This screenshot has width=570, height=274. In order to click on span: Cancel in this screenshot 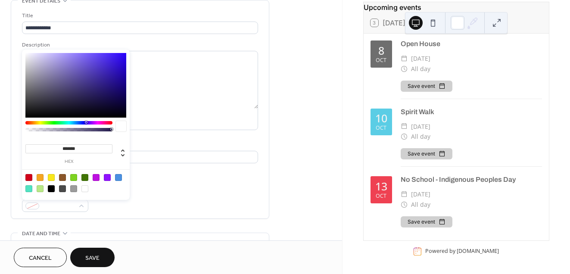, I will do `click(40, 258)`.